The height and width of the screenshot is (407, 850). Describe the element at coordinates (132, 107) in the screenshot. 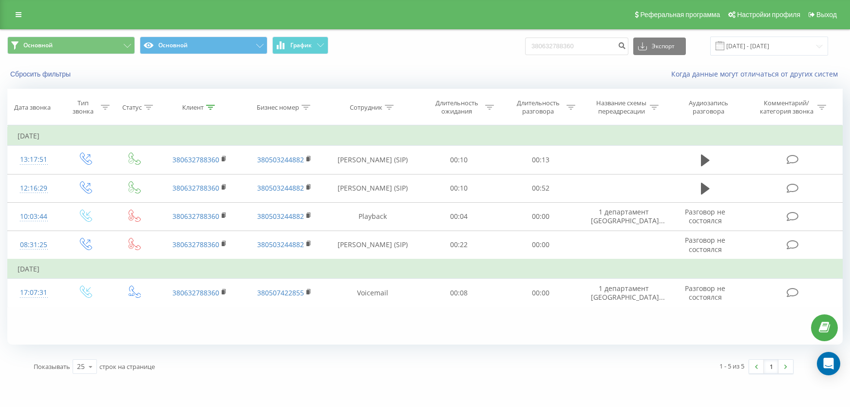

I see `div: Статус` at that location.